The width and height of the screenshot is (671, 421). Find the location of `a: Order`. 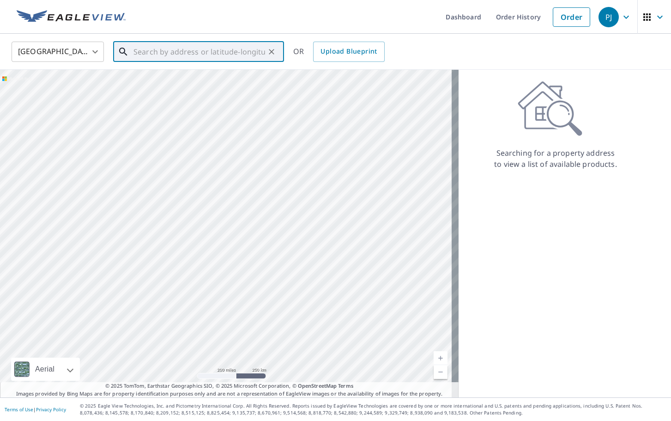

a: Order is located at coordinates (571, 17).